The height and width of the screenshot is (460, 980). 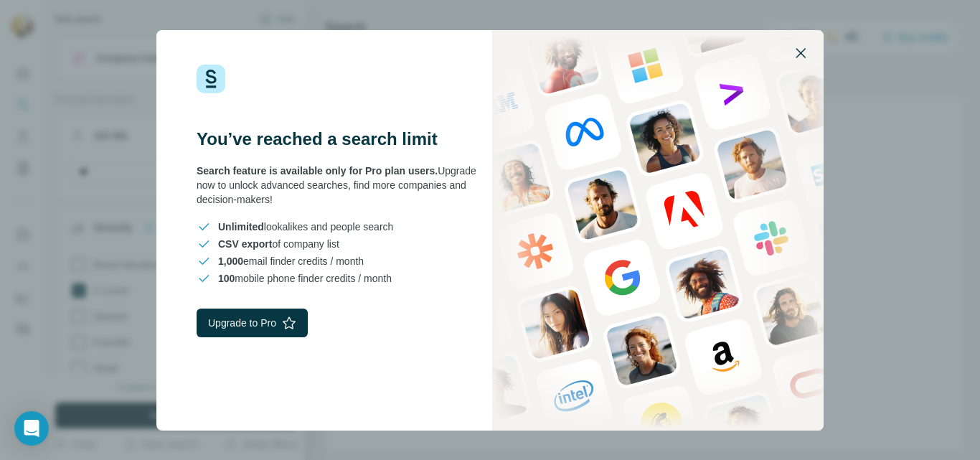 I want to click on span: Unlimited, so click(x=241, y=226).